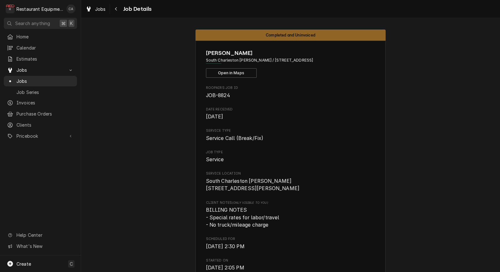 Image resolution: width=500 pixels, height=272 pixels. Describe the element at coordinates (250, 202) in the screenshot. I see `span: (Only Visible to You)` at that location.